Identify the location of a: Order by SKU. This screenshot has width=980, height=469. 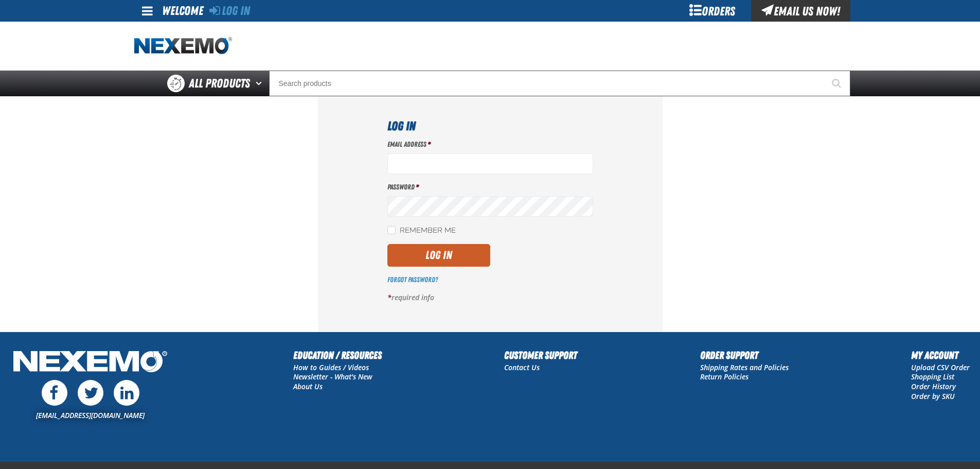
(933, 396).